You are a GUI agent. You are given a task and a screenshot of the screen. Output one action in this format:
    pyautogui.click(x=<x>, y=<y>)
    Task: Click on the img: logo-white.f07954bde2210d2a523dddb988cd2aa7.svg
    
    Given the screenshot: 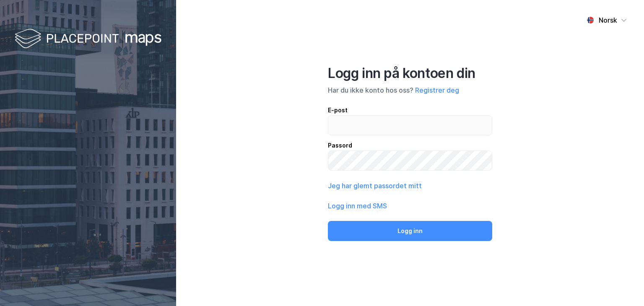 What is the action you would take?
    pyautogui.click(x=88, y=39)
    